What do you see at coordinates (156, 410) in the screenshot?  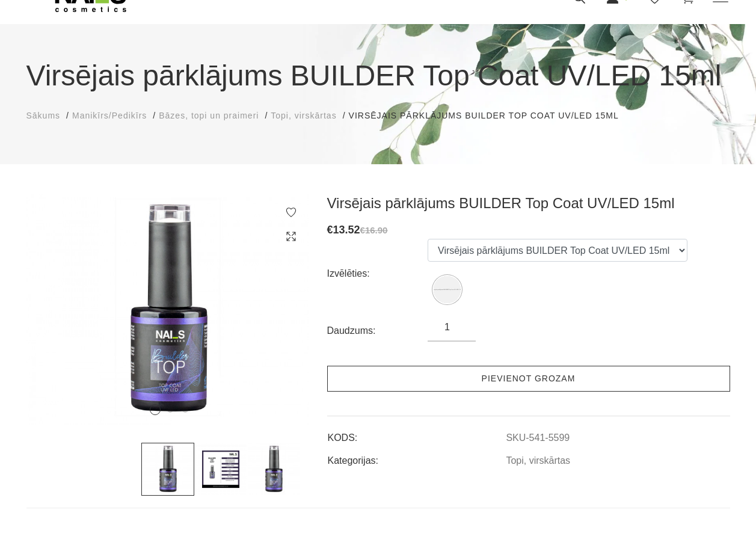 I see `button: 1 of 3` at bounding box center [156, 410].